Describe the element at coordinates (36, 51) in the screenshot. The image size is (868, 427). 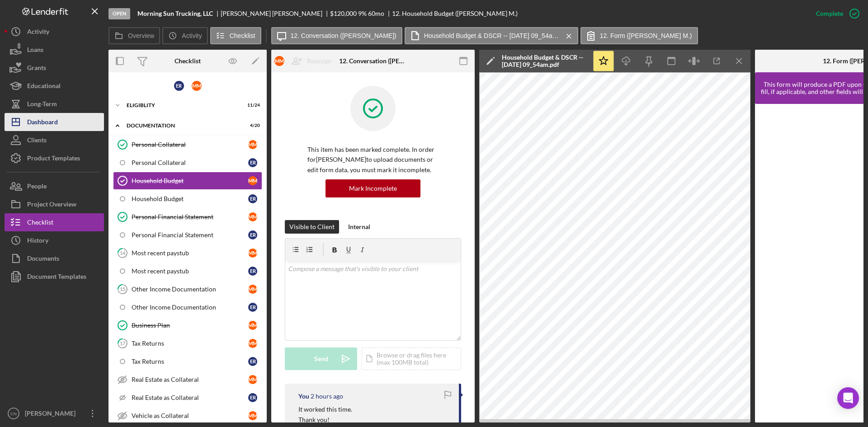
I see `div: Loans` at that location.